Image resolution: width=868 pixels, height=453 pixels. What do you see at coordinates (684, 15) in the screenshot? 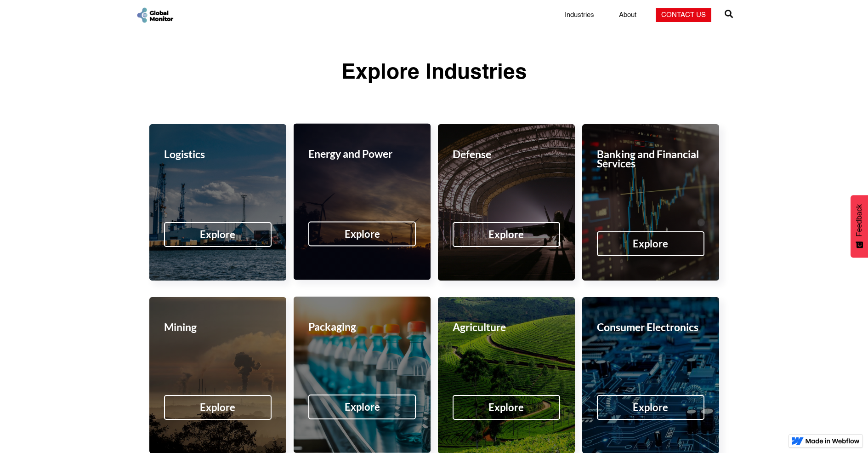
I see `a: Contact Us` at bounding box center [684, 15].